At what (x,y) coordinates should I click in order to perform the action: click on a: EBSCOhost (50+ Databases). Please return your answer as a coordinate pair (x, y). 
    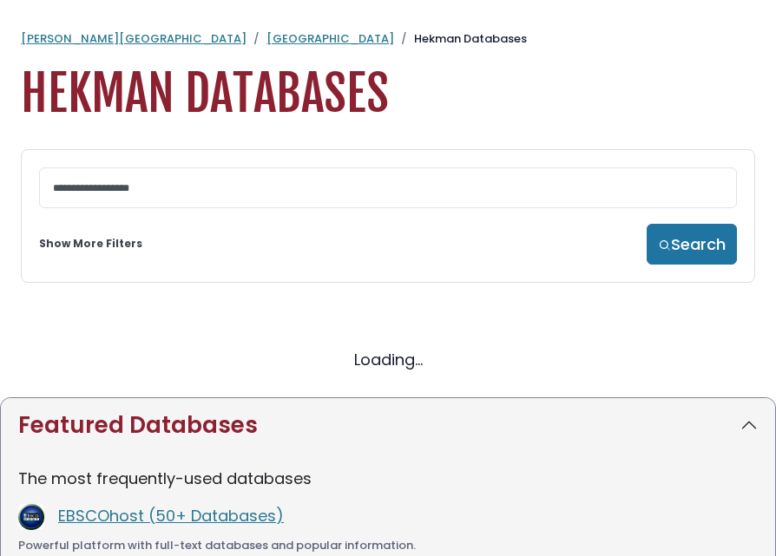
    Looking at the image, I should click on (171, 515).